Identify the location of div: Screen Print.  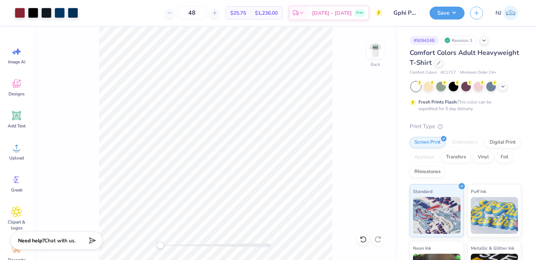
(427, 143).